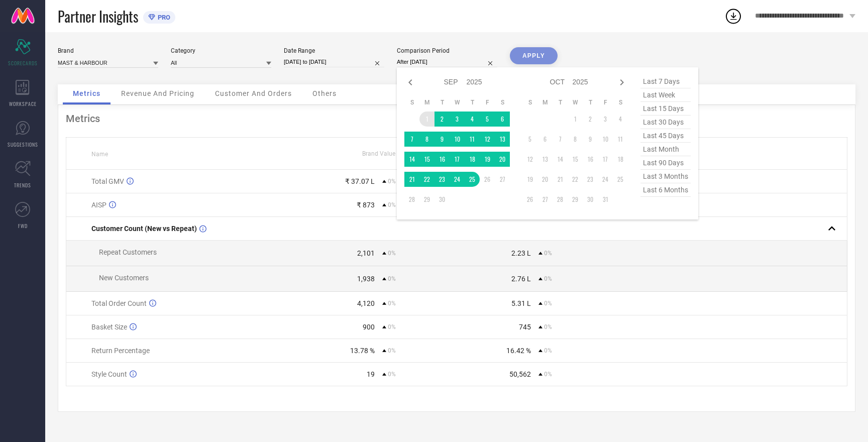 The width and height of the screenshot is (868, 442). I want to click on td: Tue Oct 14 2025, so click(559, 160).